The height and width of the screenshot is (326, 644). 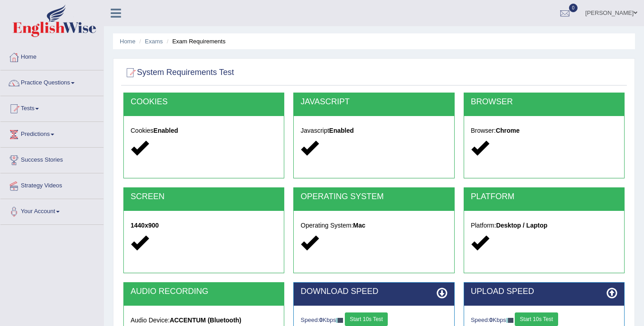 I want to click on h2: AUDIO RECORDING, so click(x=204, y=292).